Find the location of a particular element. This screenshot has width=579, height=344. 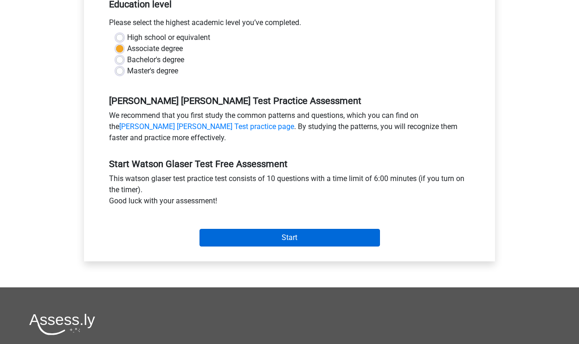

label: High school or equivalent is located at coordinates (169, 38).